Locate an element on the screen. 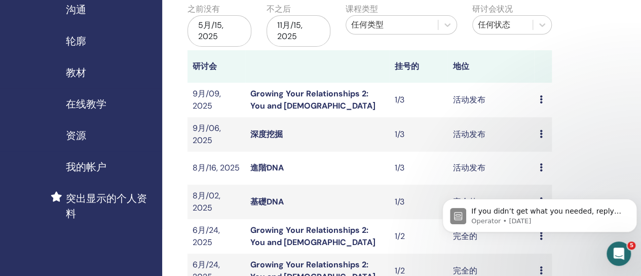 The width and height of the screenshot is (641, 276). span: 5 is located at coordinates (631, 245).